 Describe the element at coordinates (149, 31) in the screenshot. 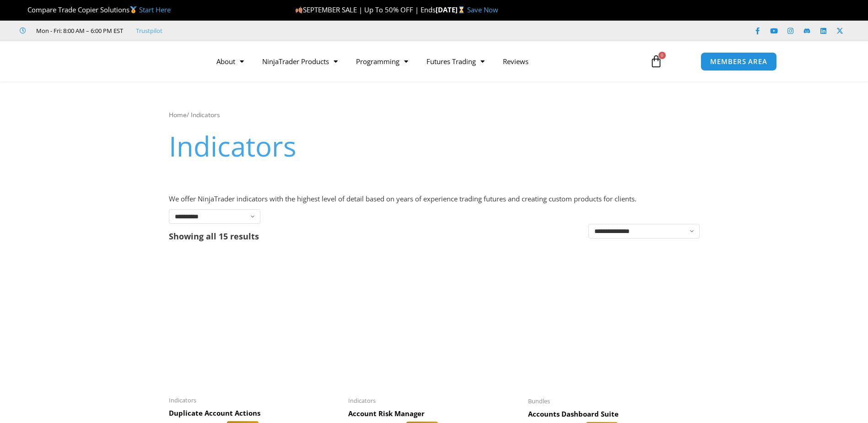

I see `a: Trustpilot` at that location.